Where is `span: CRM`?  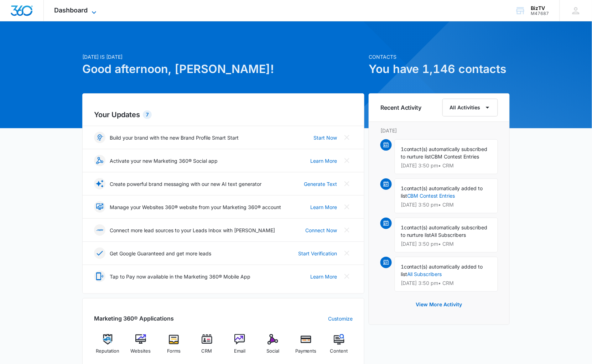
span: CRM is located at coordinates (207, 351).